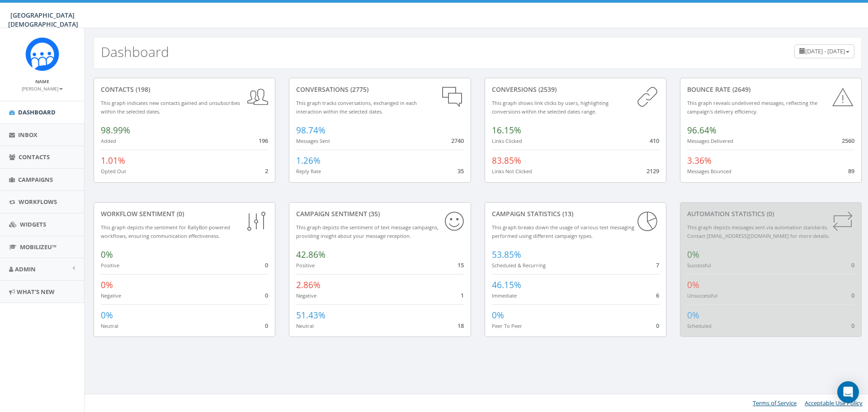  Describe the element at coordinates (109, 140) in the screenshot. I see `small: Added` at that location.